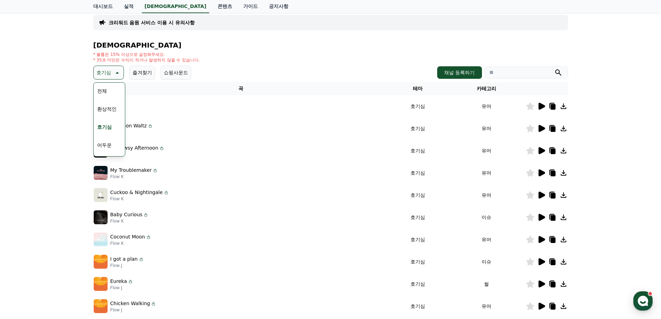  I want to click on span: 홈, so click(24, 233).